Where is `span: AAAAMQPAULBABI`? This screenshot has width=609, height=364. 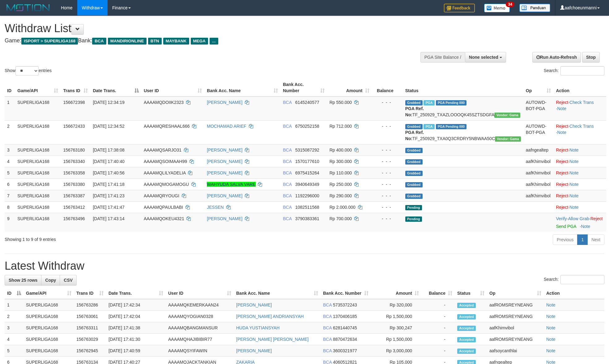
span: AAAAMQPAULBABI is located at coordinates (163, 207).